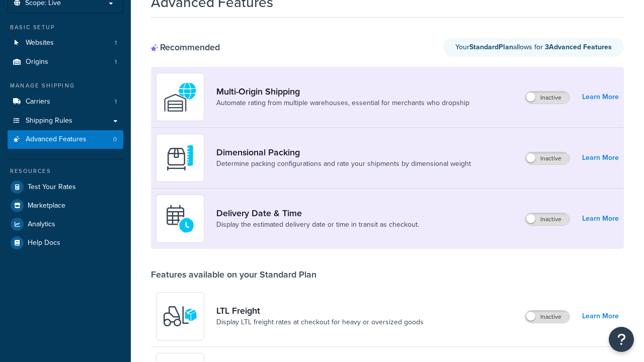 Image resolution: width=644 pixels, height=362 pixels. Describe the element at coordinates (65, 62) in the screenshot. I see `a: Origins1` at that location.